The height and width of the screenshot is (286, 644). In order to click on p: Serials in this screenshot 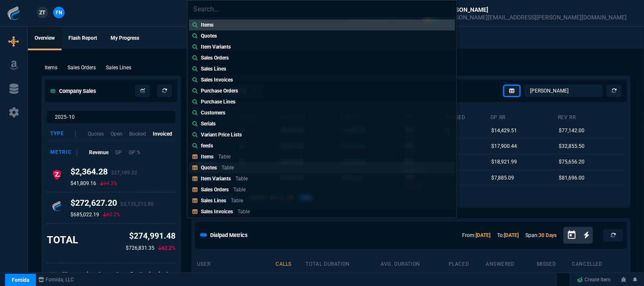, I will do `click(208, 124)`.